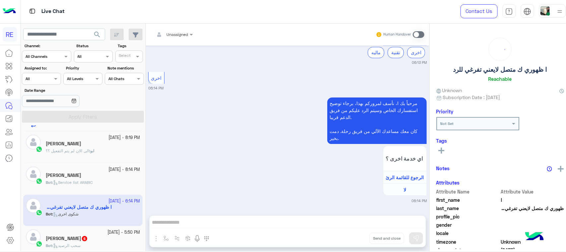 The height and width of the screenshot is (252, 566). I want to click on span: Unassigned, so click(177, 34).